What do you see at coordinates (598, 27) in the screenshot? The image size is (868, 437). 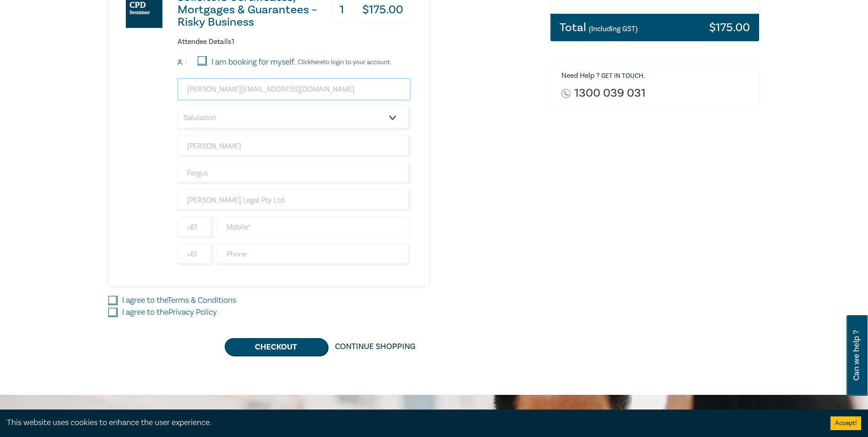 I see `h3: Total` at bounding box center [598, 27].